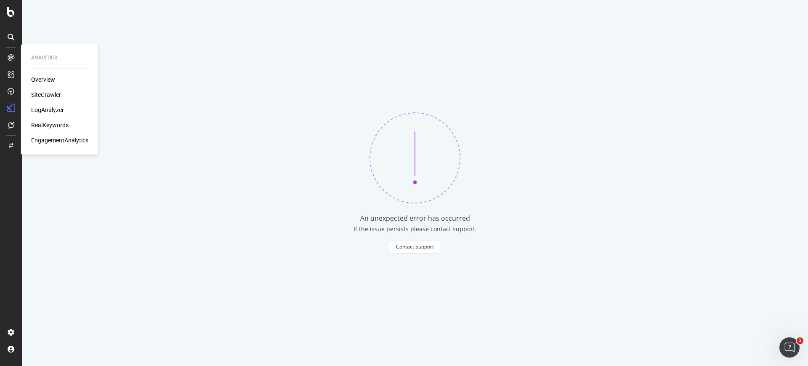 Image resolution: width=808 pixels, height=366 pixels. Describe the element at coordinates (415, 229) in the screenshot. I see `div: If the issue persists please contact support.` at that location.